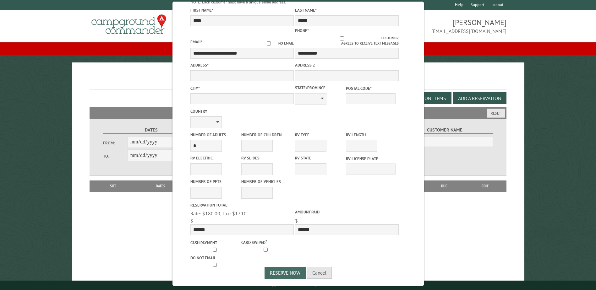  I want to click on img: Campground Commander, so click(129, 25).